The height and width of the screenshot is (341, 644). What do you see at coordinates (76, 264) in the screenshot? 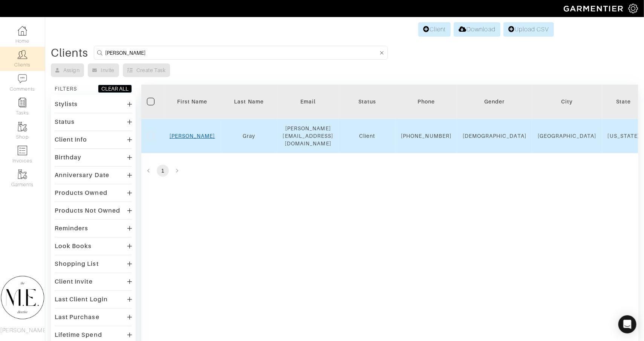
I see `div: Shopping List` at bounding box center [76, 264].